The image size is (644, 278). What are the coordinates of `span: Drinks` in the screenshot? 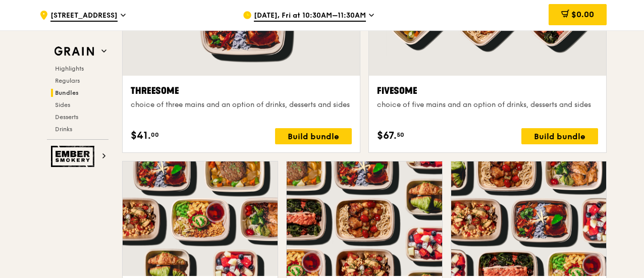 It's located at (63, 129).